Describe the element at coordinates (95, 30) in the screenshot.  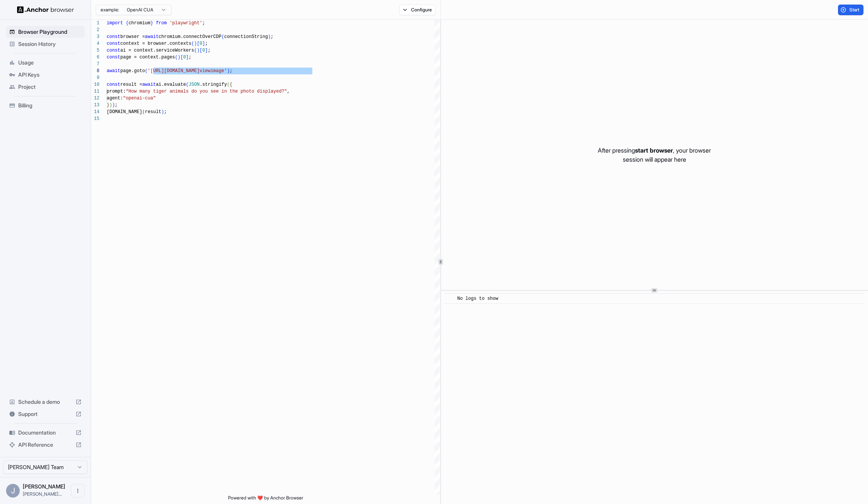
I see `div: 2` at that location.